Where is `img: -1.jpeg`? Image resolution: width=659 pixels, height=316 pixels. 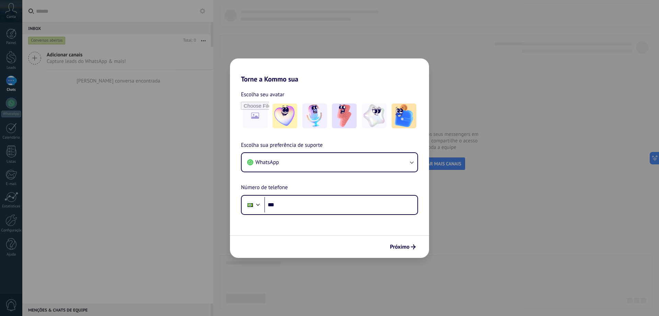 img: -1.jpeg is located at coordinates (285, 116).